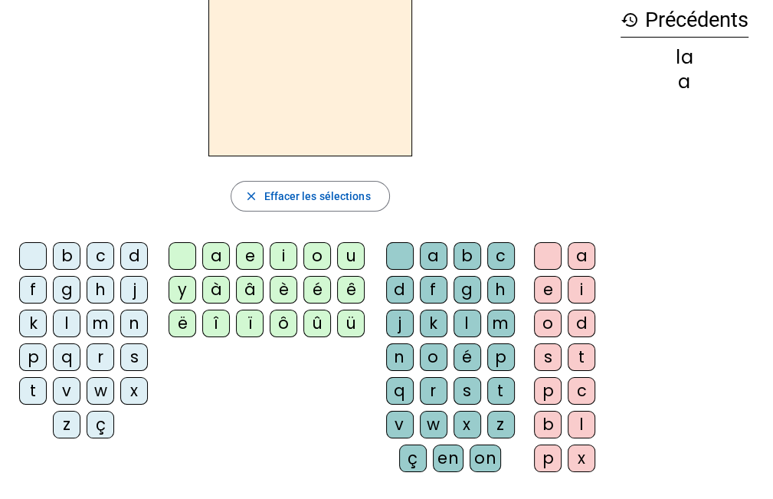 Image resolution: width=773 pixels, height=499 pixels. Describe the element at coordinates (309, 196) in the screenshot. I see `button: Effacer les sélections` at that location.